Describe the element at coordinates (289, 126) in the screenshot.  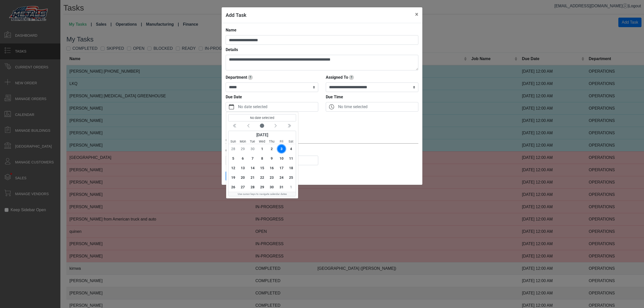
I see `button: Next year` at that location.